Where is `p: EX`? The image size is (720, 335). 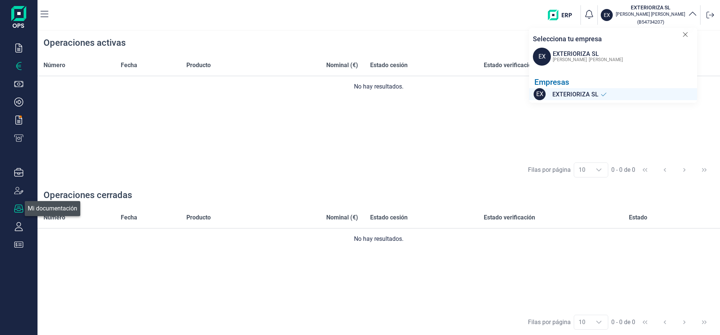
p: EX is located at coordinates (607, 15).